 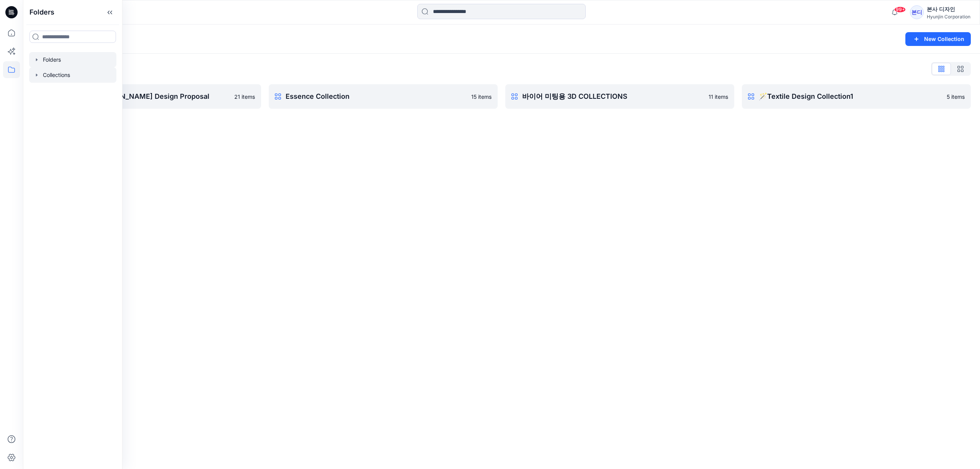 What do you see at coordinates (955, 96) in the screenshot?
I see `p: 5 items` at bounding box center [955, 96].